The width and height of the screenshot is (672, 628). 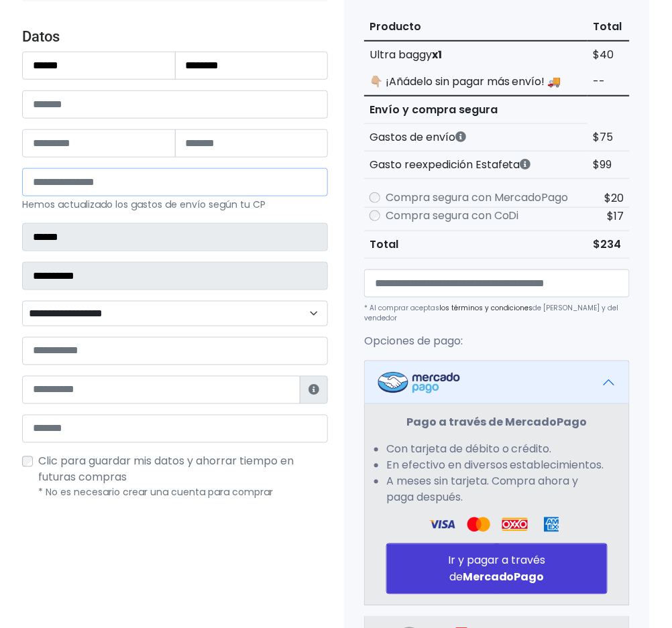 What do you see at coordinates (497, 449) in the screenshot?
I see `li: Con tarjeta de débito o crédito.` at bounding box center [497, 449].